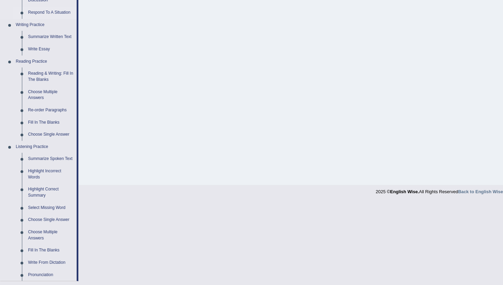 This screenshot has width=503, height=285. I want to click on a: Back to English Wise, so click(481, 191).